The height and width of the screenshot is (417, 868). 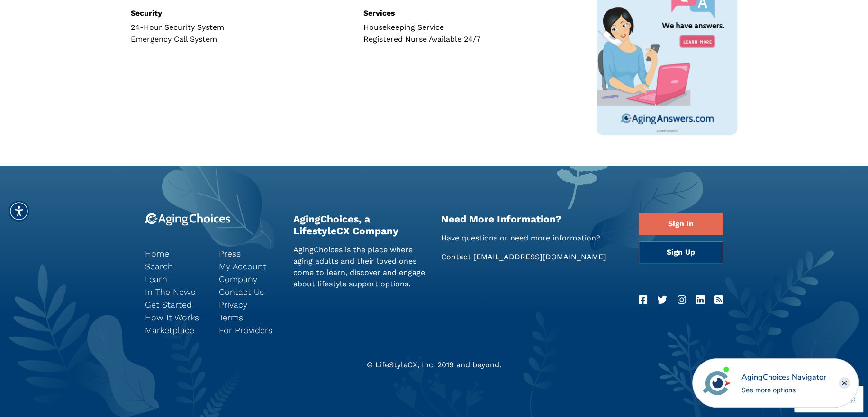 I want to click on a: Company, so click(x=249, y=279).